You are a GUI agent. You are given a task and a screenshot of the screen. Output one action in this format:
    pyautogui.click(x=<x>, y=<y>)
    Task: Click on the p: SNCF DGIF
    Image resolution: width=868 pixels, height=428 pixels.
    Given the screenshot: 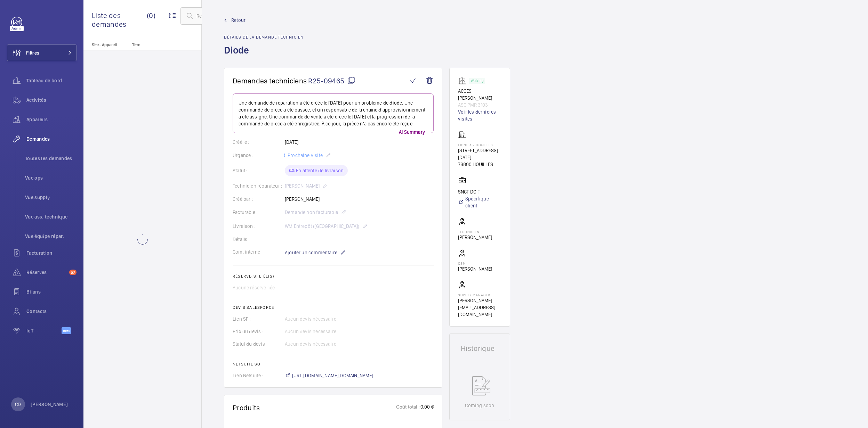 What is the action you would take?
    pyautogui.click(x=480, y=192)
    